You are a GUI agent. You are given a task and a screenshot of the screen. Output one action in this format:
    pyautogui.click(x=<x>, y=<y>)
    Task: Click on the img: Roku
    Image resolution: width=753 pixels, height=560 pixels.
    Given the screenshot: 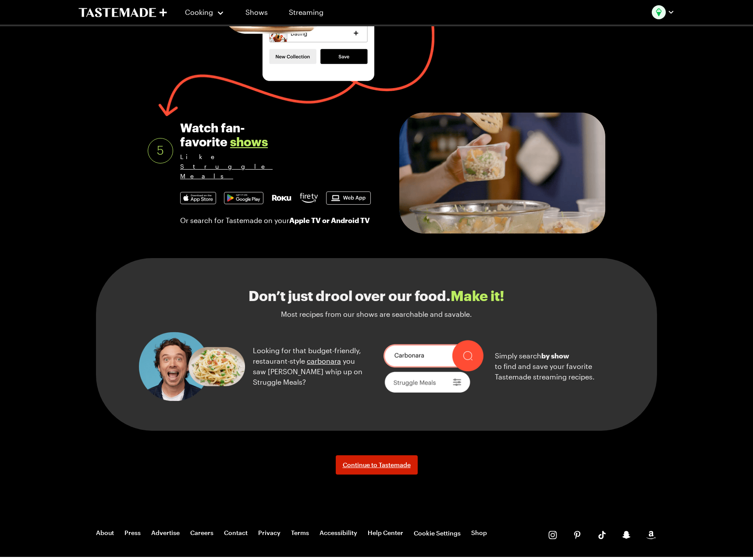 What is the action you would take?
    pyautogui.click(x=281, y=198)
    